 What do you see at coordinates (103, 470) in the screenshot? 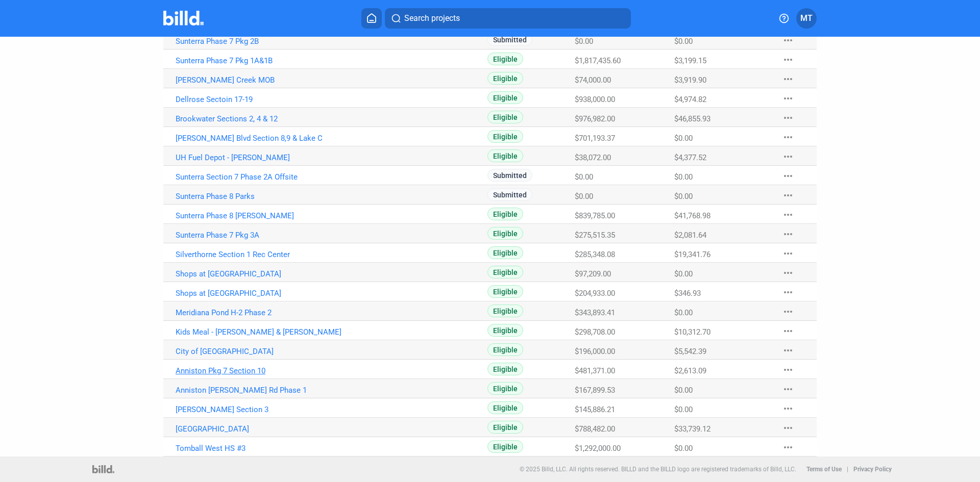
I see `img: logo` at bounding box center [103, 470].